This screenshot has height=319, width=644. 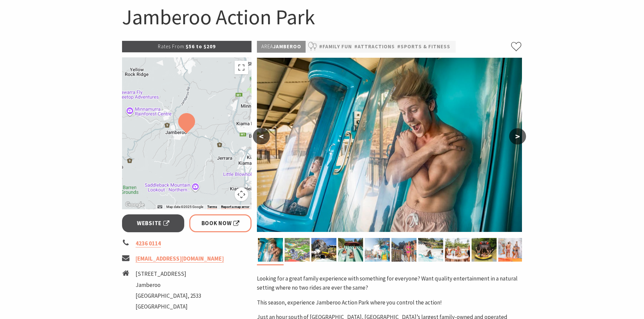 I want to click on a: Terms (opens in new tab), so click(x=212, y=207).